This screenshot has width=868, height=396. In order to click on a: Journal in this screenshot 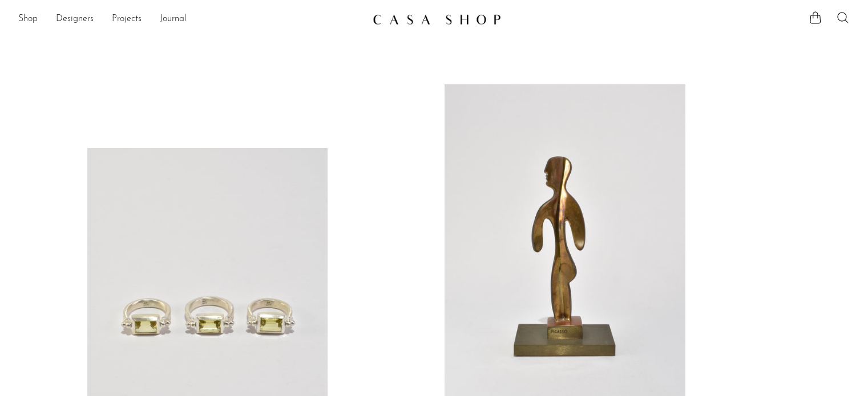, I will do `click(173, 20)`.